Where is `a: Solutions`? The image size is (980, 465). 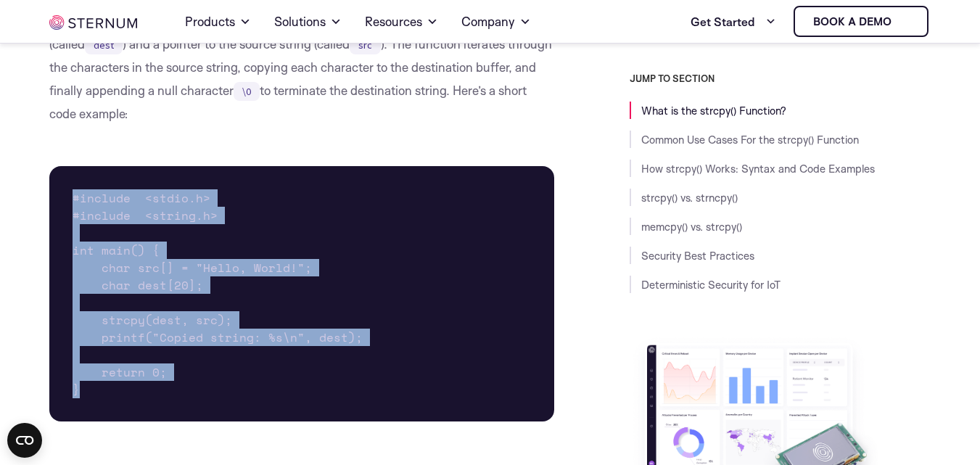 a: Solutions is located at coordinates (308, 22).